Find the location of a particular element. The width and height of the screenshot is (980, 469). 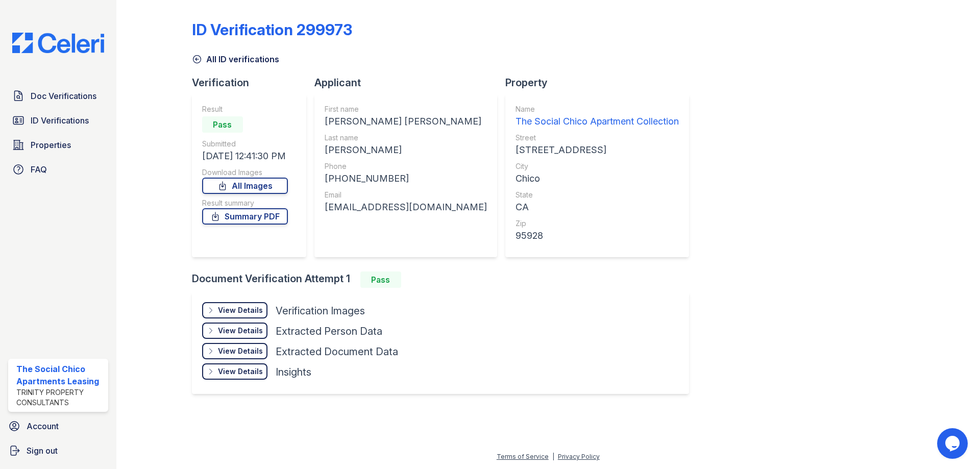

span: Properties is located at coordinates (51, 145).